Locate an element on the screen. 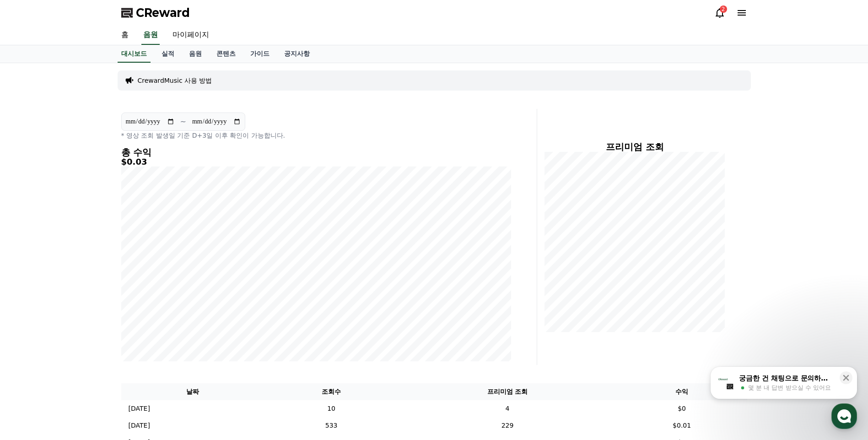  a: 2 is located at coordinates (720, 13).